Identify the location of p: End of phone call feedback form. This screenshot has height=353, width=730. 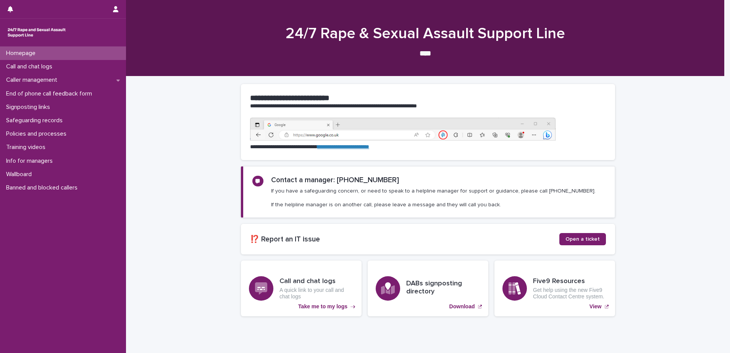
(50, 93).